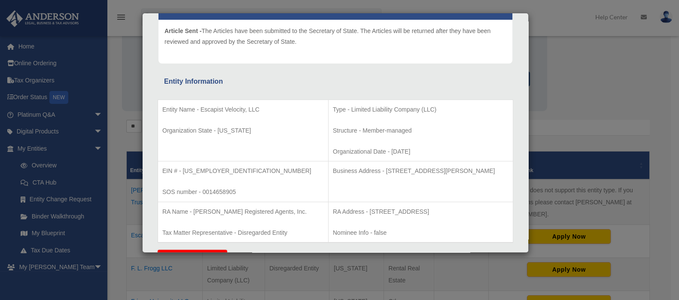  Describe the element at coordinates (243, 233) in the screenshot. I see `p: Tax Matter Representative - Disregarded Entity` at that location.